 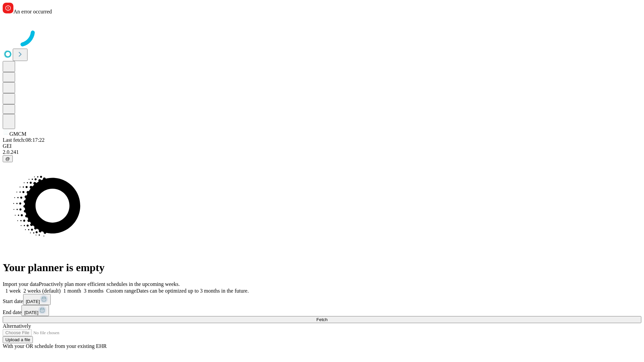 What do you see at coordinates (42, 291) in the screenshot?
I see `span: 2 weeks (default)` at bounding box center [42, 291].